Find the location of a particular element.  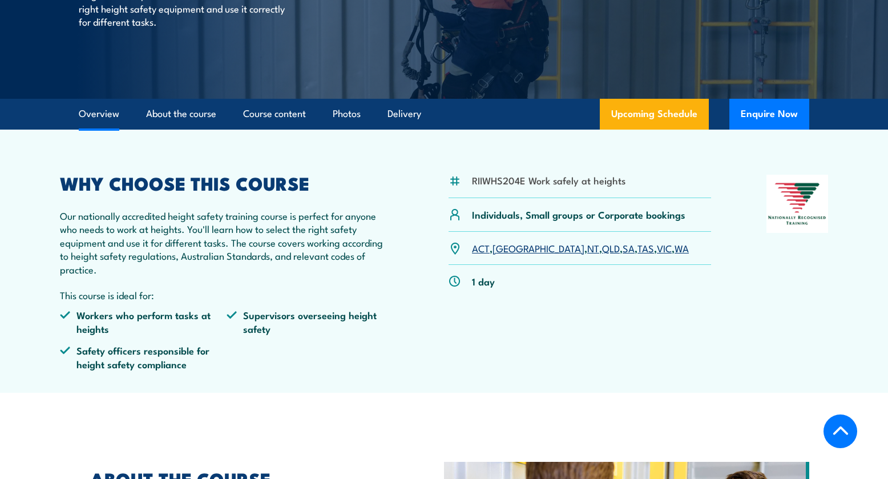

a: Delivery is located at coordinates (404, 114).